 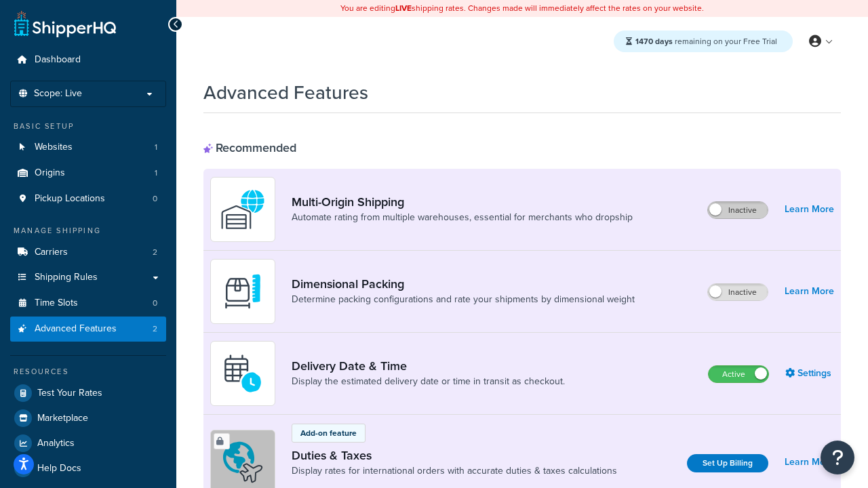 What do you see at coordinates (285, 93) in the screenshot?
I see `h1: Advanced Features` at bounding box center [285, 93].